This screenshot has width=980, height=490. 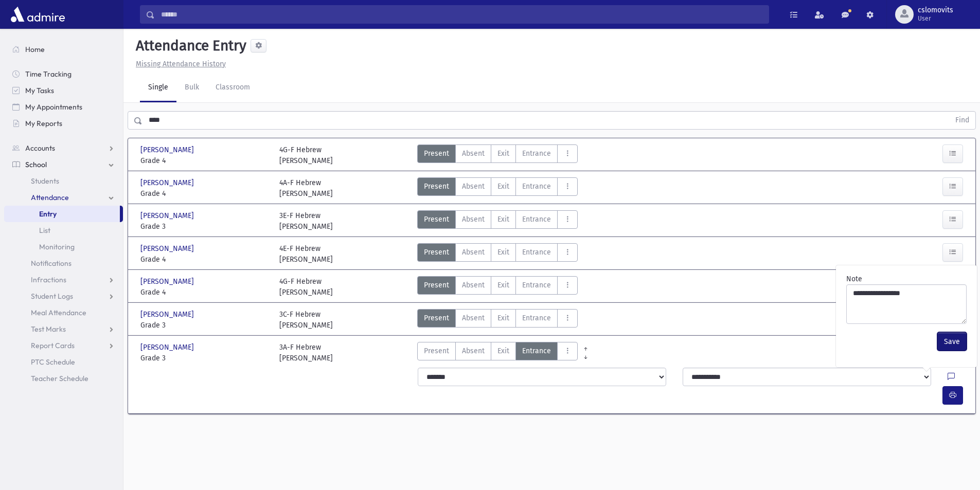 I want to click on a: School, so click(x=63, y=165).